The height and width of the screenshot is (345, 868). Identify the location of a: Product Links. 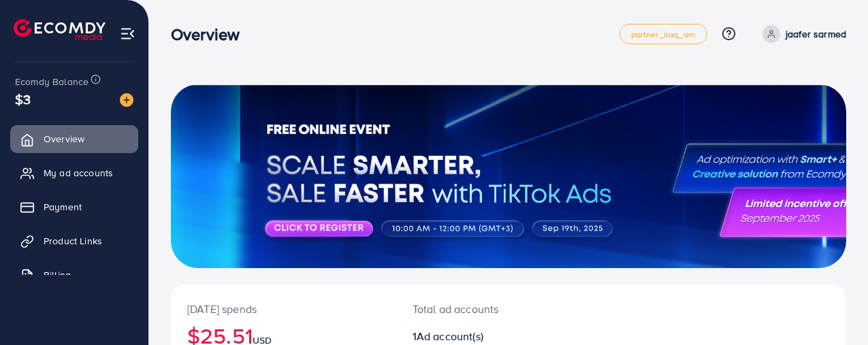
(74, 241).